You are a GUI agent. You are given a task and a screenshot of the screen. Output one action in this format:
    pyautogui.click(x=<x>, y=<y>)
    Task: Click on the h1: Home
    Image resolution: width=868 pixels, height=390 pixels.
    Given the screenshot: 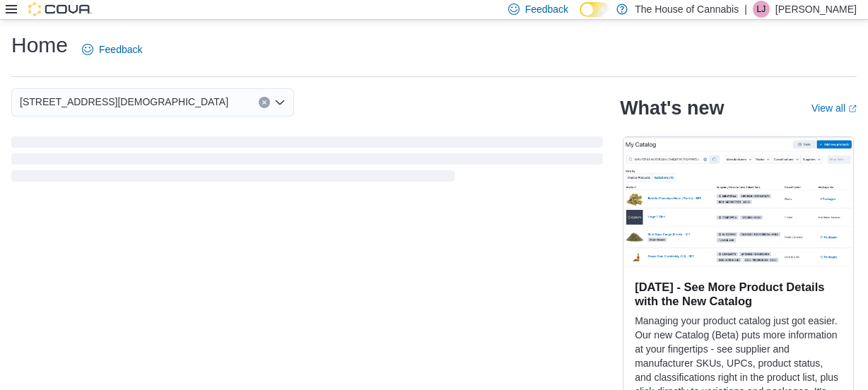 What is the action you would take?
    pyautogui.click(x=39, y=45)
    